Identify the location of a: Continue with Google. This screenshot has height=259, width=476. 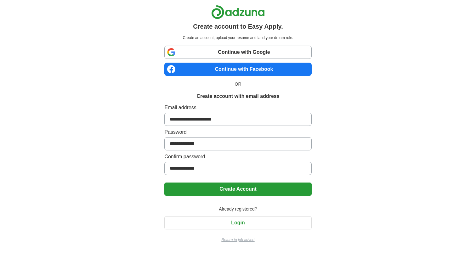
(238, 52).